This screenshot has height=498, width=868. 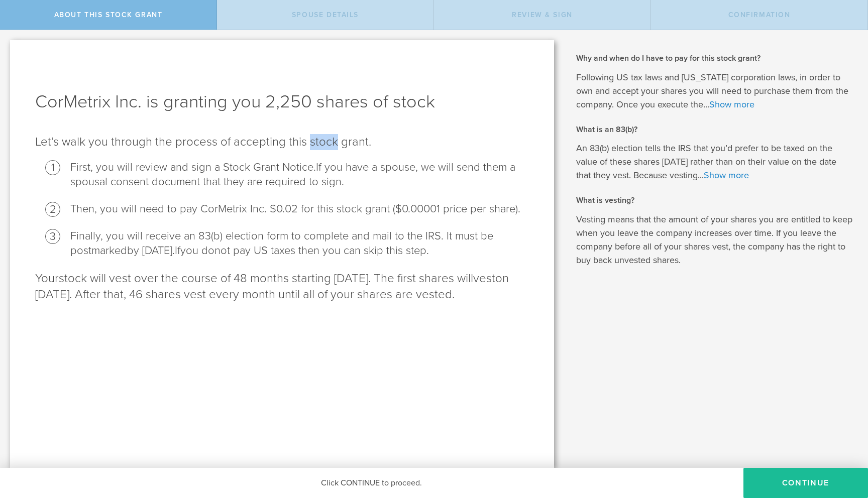 What do you see at coordinates (714, 240) in the screenshot?
I see `p: Vesting means that the amount of your shares you are entitled to keep when you leave the company ...` at bounding box center [714, 240].